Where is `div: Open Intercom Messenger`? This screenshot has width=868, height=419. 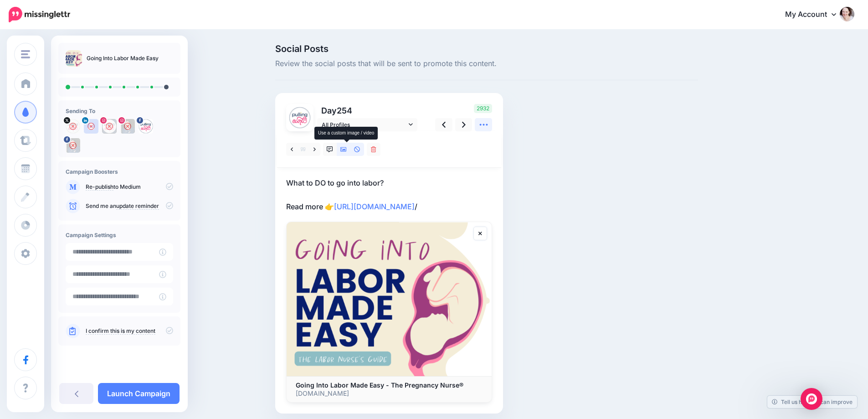
div: Open Intercom Messenger is located at coordinates (812, 399).